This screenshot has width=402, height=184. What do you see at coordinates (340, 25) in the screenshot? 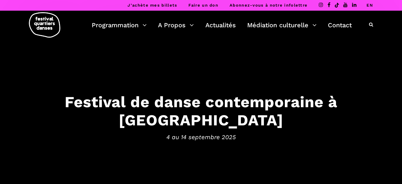
I see `a: Contact` at bounding box center [340, 25].